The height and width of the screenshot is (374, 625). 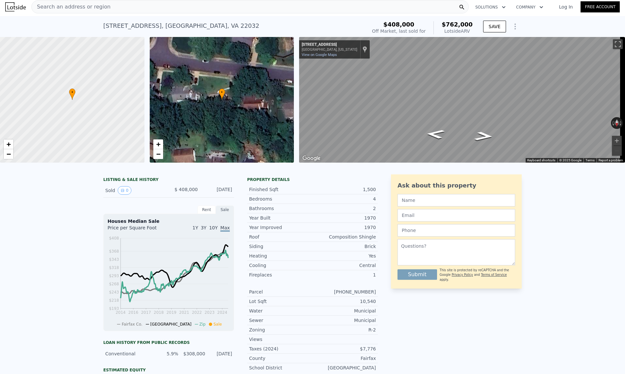 What do you see at coordinates (462, 100) in the screenshot?
I see `div: Map` at bounding box center [462, 100].